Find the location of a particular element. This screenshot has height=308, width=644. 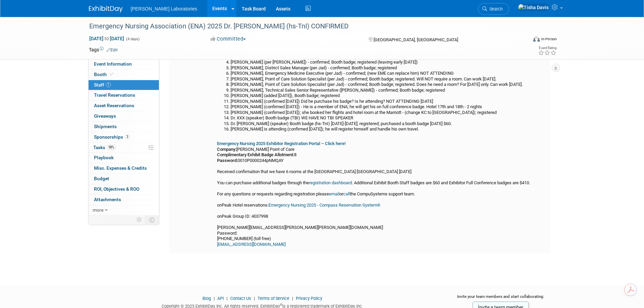

a: Edit is located at coordinates (112, 50).